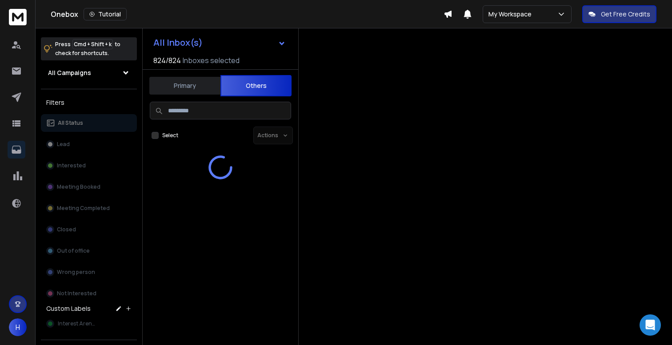  Describe the element at coordinates (89, 73) in the screenshot. I see `button: All Campaigns` at that location.